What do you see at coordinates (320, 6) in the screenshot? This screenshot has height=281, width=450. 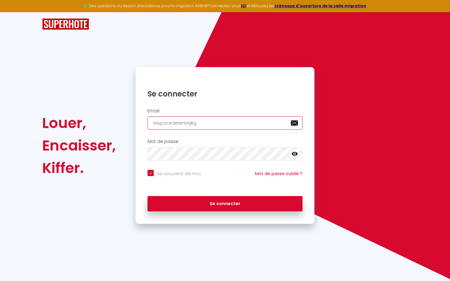 I see `strong: créneaux d'ouverture de la salle migration` at bounding box center [320, 6].